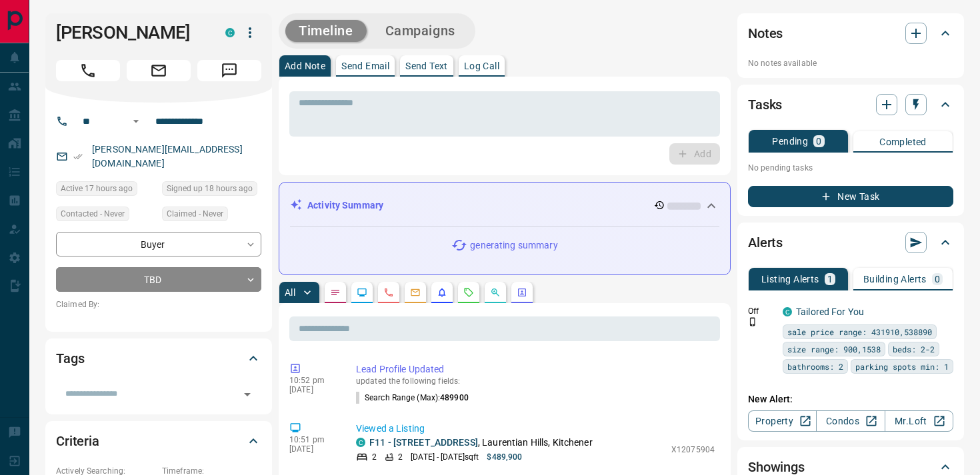 This screenshot has width=980, height=475. I want to click on div: Notes, so click(850, 33).